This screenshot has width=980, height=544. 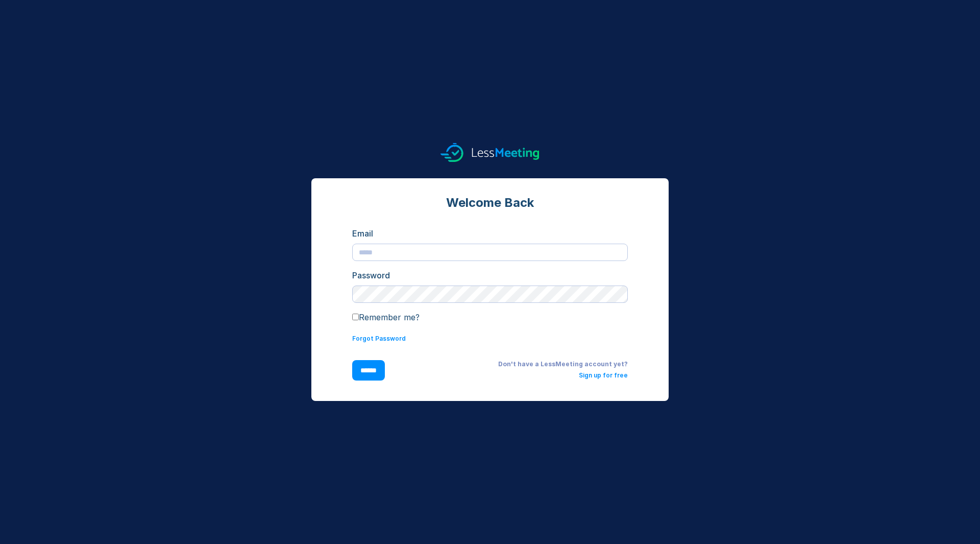 What do you see at coordinates (515, 364) in the screenshot?
I see `div: Don't have a LessMeeting account yet?` at bounding box center [515, 364].